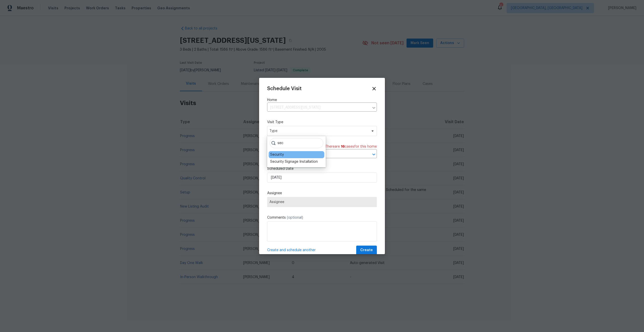 This screenshot has width=644, height=332. What do you see at coordinates (322, 193) in the screenshot?
I see `label: Assignee` at bounding box center [322, 193].